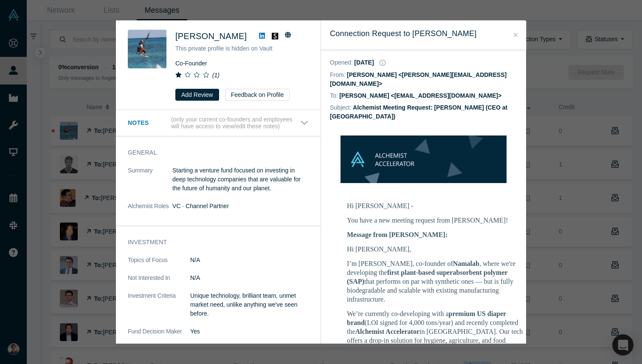 The height and width of the screenshot is (364, 642). What do you see at coordinates (334, 95) in the screenshot?
I see `dt: To:` at bounding box center [334, 95].